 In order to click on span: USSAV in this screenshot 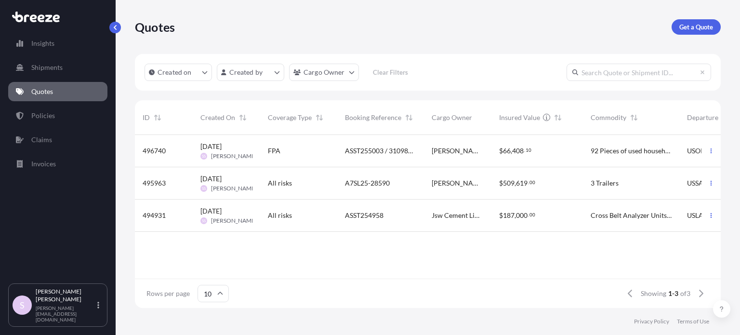, I will do `click(697, 183)`.